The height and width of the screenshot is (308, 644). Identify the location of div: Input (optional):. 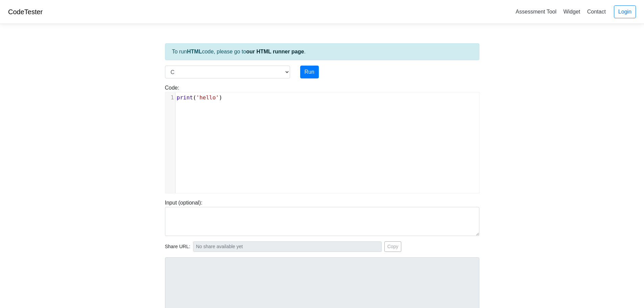
(322, 217).